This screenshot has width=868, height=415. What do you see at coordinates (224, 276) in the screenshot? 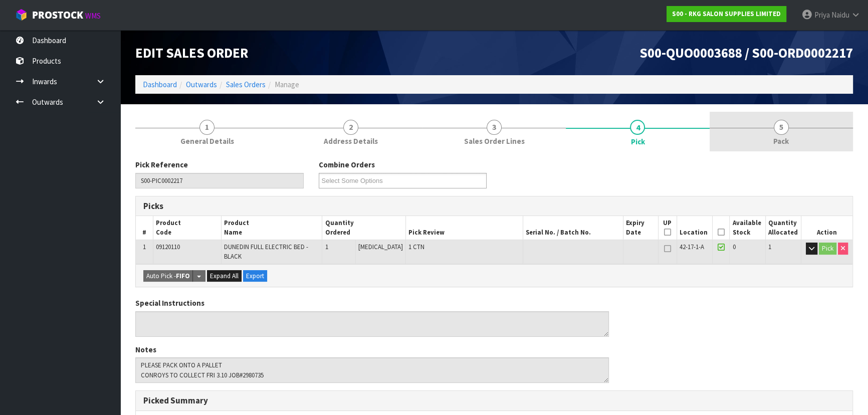
I see `button: Expand All` at bounding box center [224, 276].